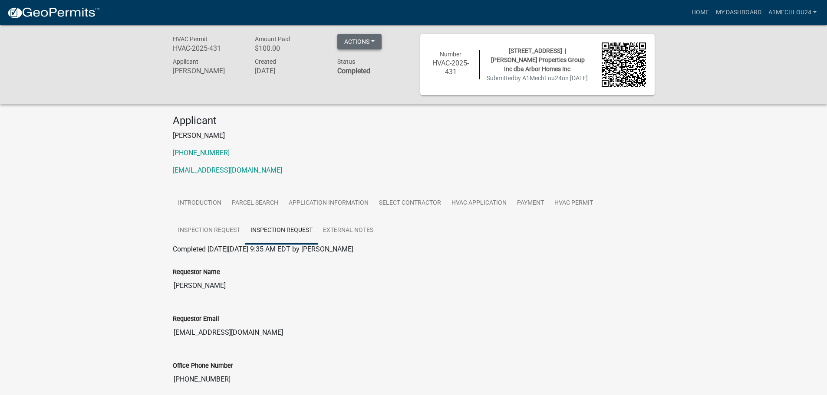  Describe the element at coordinates (354, 71) in the screenshot. I see `strong: Completed` at that location.